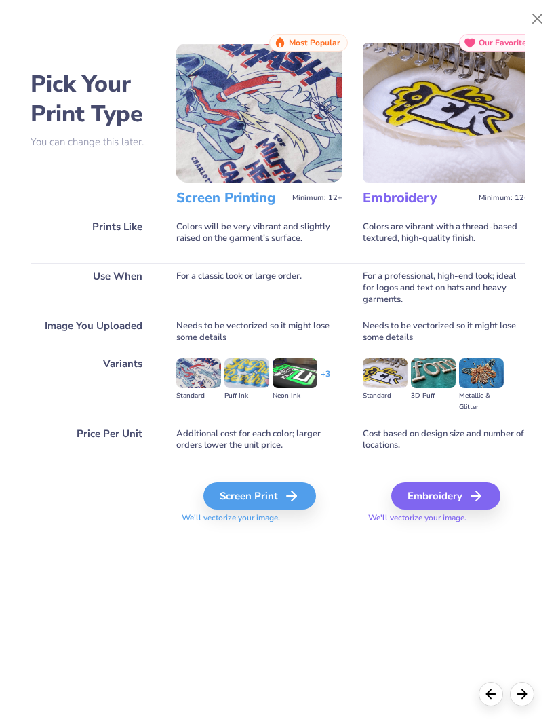 This screenshot has width=556, height=728. I want to click on h3: Embroidery, so click(418, 198).